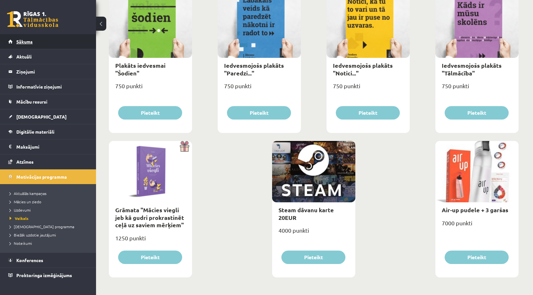 The width and height of the screenshot is (533, 295). What do you see at coordinates (48, 147) in the screenshot?
I see `a: Maksājumi` at bounding box center [48, 147].